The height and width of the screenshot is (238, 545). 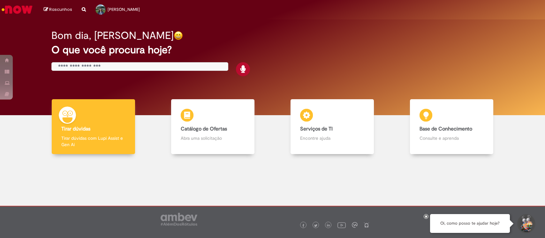 What do you see at coordinates (304, 226) in the screenshot?
I see `img: logo_footer_facebook.png` at bounding box center [304, 226].